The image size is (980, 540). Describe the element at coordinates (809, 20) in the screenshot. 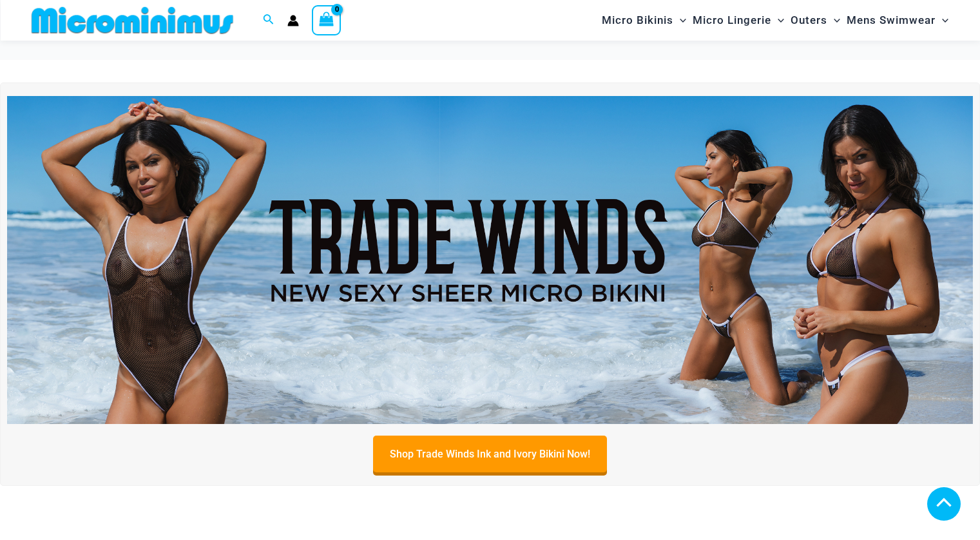

I see `span: Outers` at that location.